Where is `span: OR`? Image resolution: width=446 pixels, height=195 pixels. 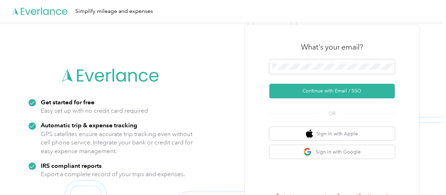
span: OR is located at coordinates (332, 113).